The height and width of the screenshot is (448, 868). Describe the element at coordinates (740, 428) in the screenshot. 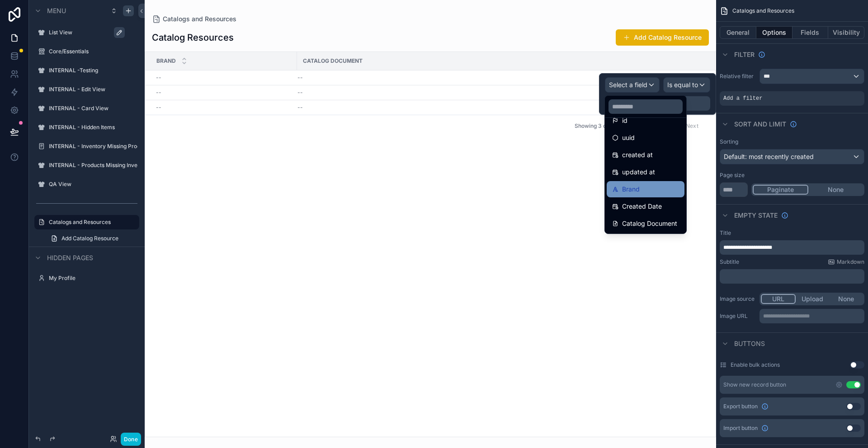

I see `span: Import button` at that location.